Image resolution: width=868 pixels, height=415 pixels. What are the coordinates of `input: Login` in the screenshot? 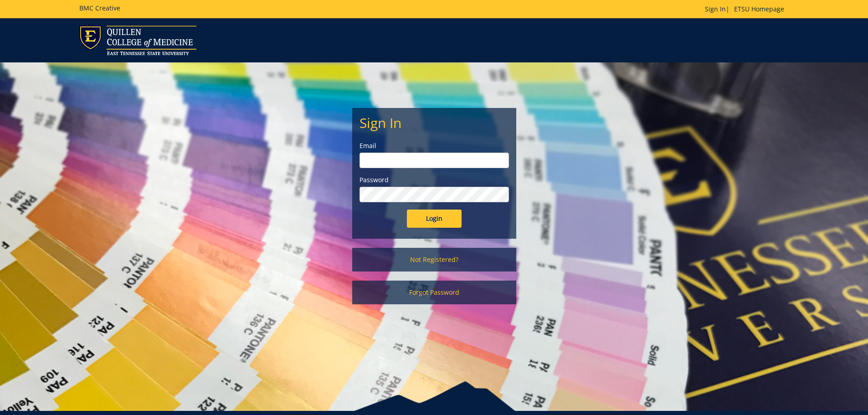 It's located at (434, 219).